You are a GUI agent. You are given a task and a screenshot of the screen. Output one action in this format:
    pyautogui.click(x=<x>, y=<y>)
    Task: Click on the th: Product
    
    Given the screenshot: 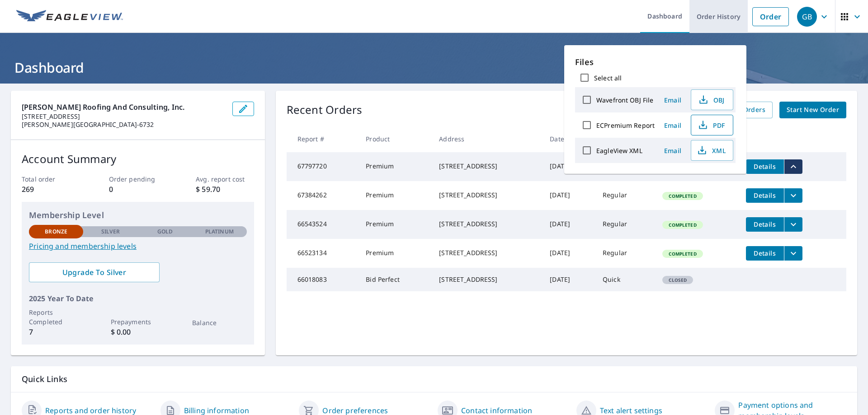 What is the action you would take?
    pyautogui.click(x=396, y=139)
    